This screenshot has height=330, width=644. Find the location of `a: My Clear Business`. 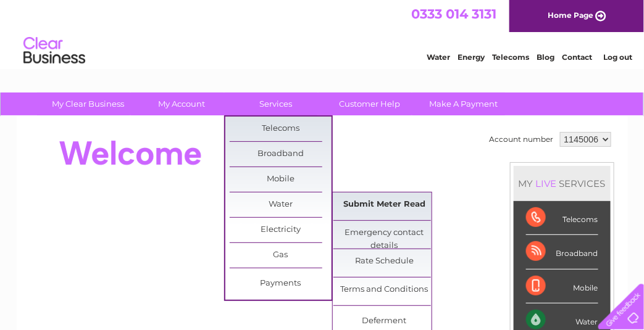

a: My Clear Business is located at coordinates (88, 104).